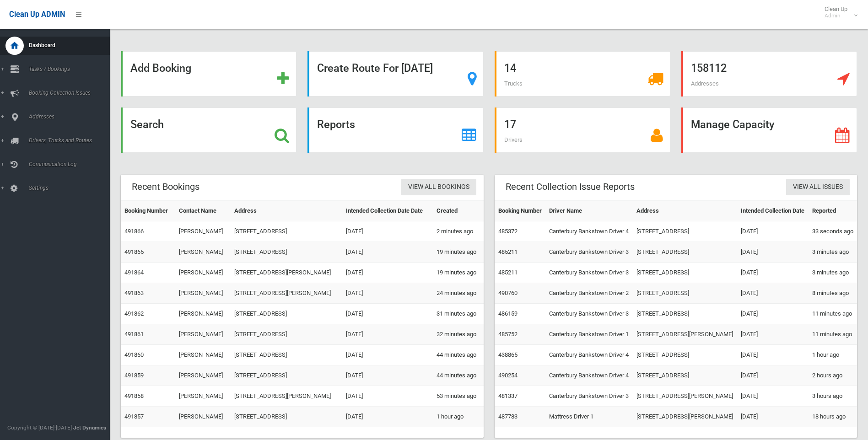 This screenshot has width=868, height=440. Describe the element at coordinates (832, 231) in the screenshot. I see `td: 33 seconds ago` at that location.